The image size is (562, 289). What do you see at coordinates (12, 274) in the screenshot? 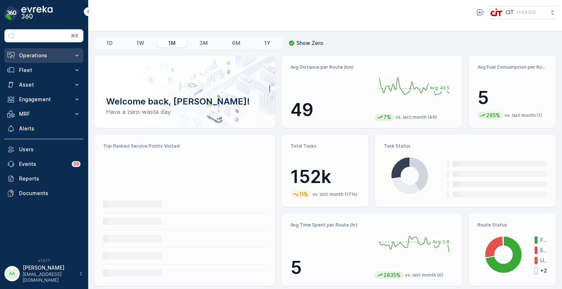
I see `div: AA` at bounding box center [12, 274].